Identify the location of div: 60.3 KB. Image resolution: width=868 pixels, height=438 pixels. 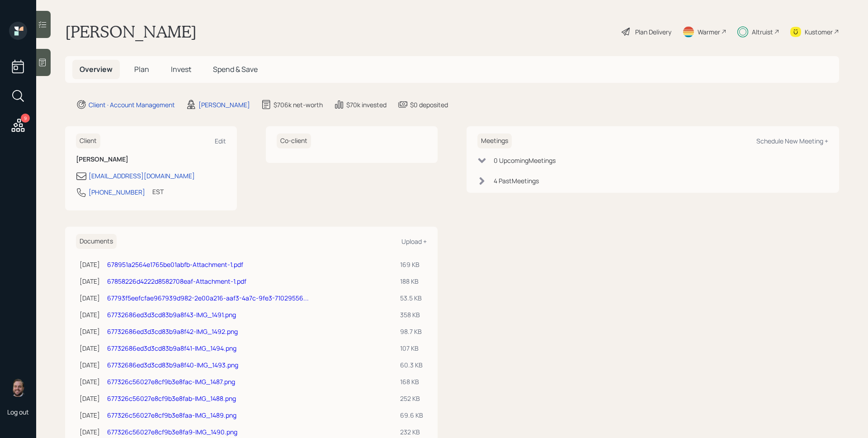
(411, 365).